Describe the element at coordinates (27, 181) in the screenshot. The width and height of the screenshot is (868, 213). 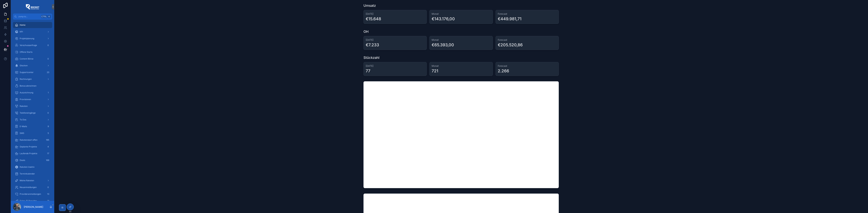
I see `span: Meine Raketen` at that location.